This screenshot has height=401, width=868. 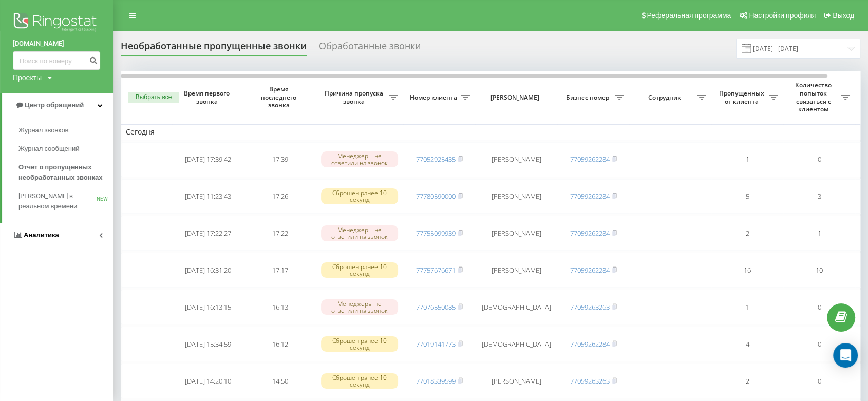 I want to click on span: Настройки профиля, so click(x=782, y=16).